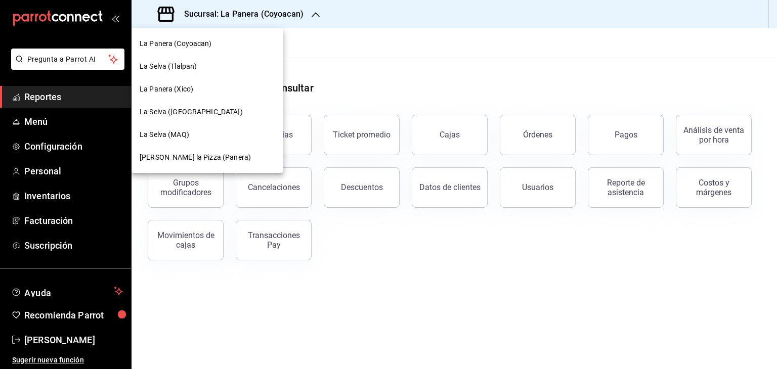 The width and height of the screenshot is (777, 369). I want to click on span: La Panera (Coyoacan), so click(176, 44).